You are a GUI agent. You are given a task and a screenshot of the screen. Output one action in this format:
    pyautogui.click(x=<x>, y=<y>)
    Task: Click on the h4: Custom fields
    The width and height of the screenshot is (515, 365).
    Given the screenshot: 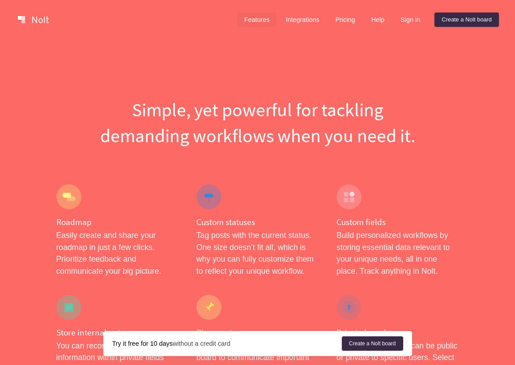 What is the action you would take?
    pyautogui.click(x=397, y=222)
    